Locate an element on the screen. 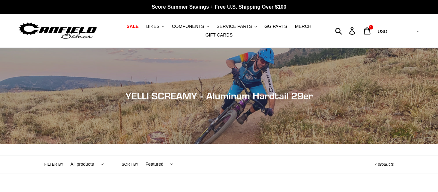 The width and height of the screenshot is (438, 192). a: GG PARTS is located at coordinates (275, 26).